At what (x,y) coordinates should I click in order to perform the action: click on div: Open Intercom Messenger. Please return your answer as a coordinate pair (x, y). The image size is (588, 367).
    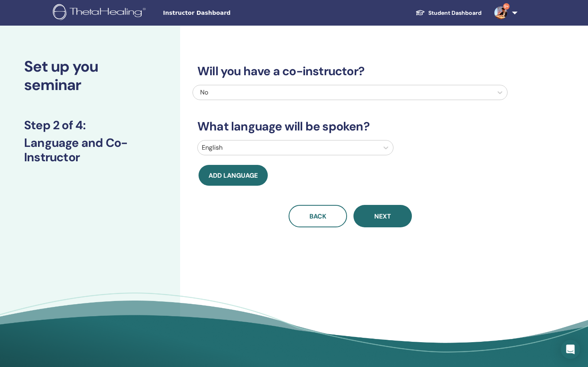
    Looking at the image, I should click on (570, 349).